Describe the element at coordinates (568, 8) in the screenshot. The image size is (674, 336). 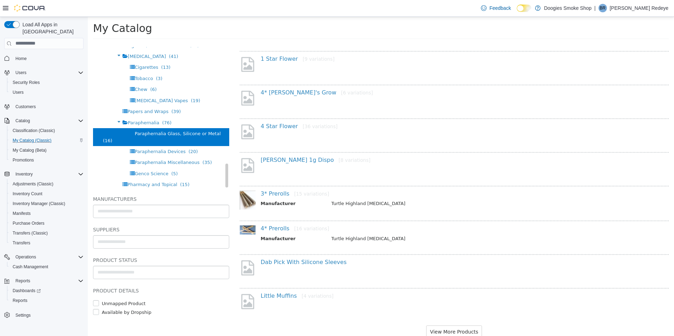
I see `p: Doogies Smoke Shop` at that location.